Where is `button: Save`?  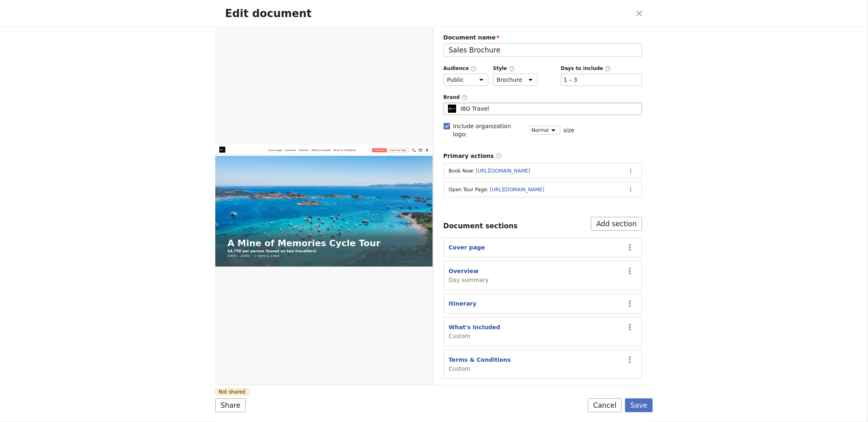 button: Save is located at coordinates (639, 405).